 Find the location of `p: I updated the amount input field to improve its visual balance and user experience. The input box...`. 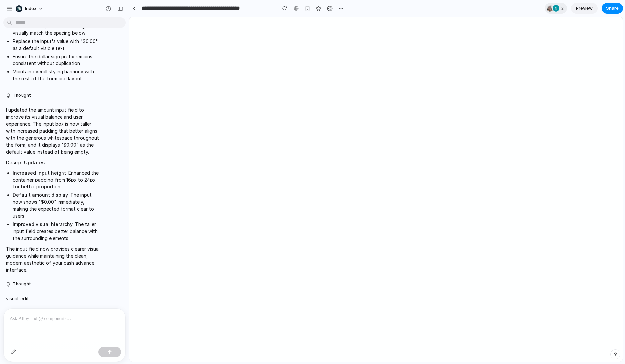

p: I updated the amount input field to improve its visual balance and user experience. The input box... is located at coordinates (53, 131).